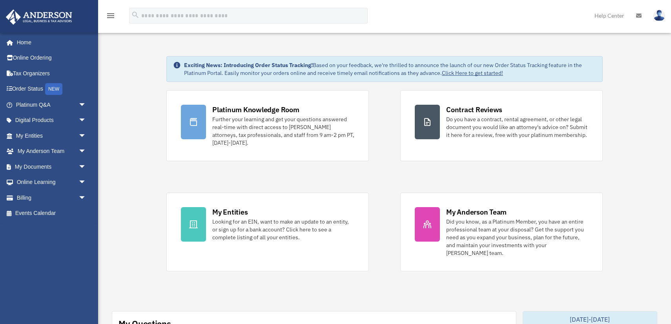 The image size is (671, 324). I want to click on div: Did you know, as a Platinum Member, you have an entire professional team at your disposal? Get th..., so click(517, 237).